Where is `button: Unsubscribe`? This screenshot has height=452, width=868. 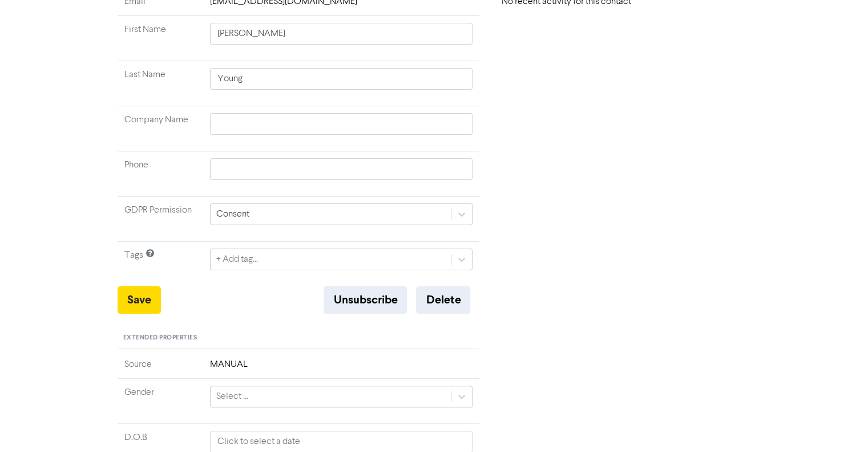
button: Unsubscribe is located at coordinates (365, 300).